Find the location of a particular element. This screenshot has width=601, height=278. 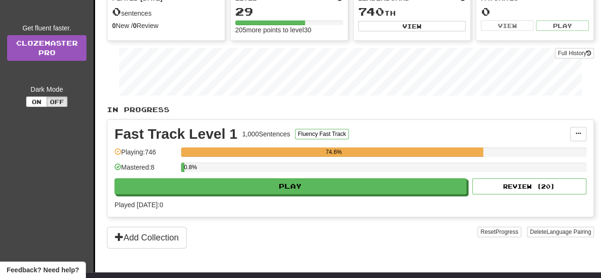

span: Progress is located at coordinates (507, 232).